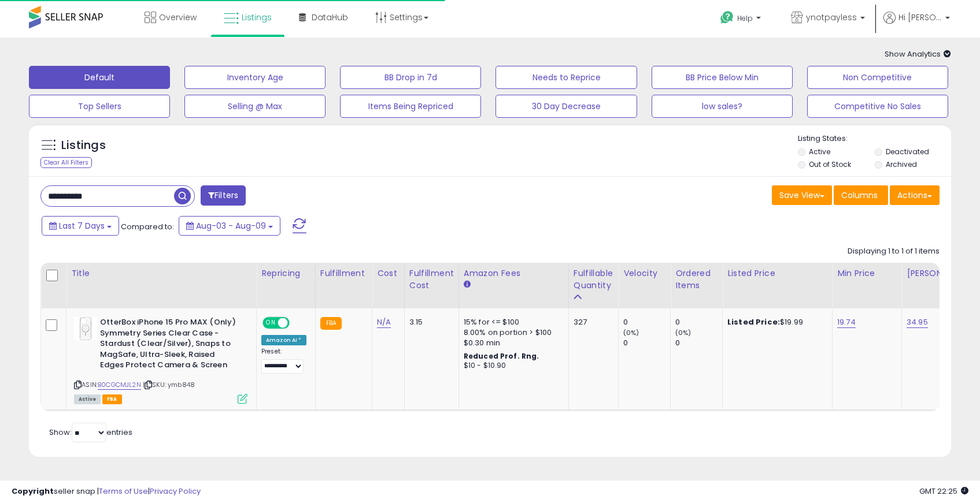  What do you see at coordinates (512, 344) in the screenshot?
I see `div: $0.30 min` at bounding box center [512, 344].